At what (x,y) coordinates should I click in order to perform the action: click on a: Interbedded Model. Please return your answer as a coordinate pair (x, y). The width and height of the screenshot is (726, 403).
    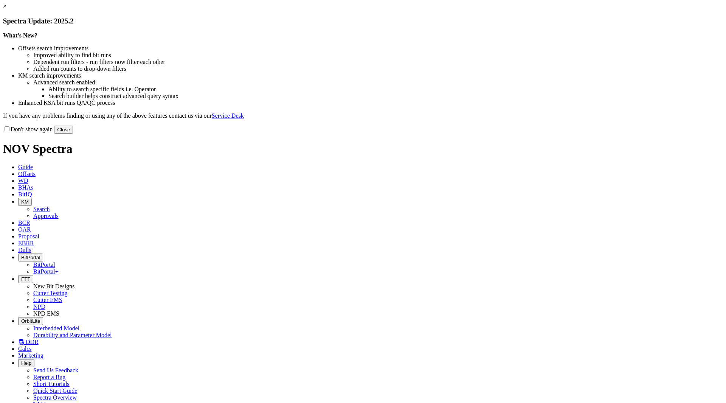
    Looking at the image, I should click on (56, 328).